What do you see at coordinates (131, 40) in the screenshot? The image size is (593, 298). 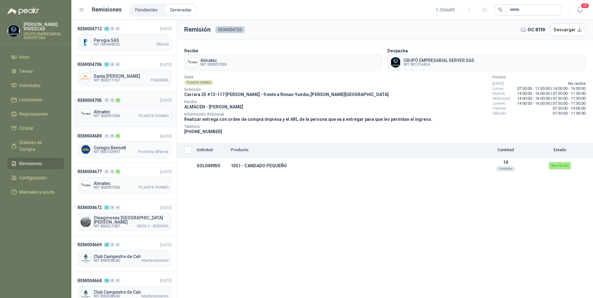 I see `span: Perugia SAS` at bounding box center [131, 40].